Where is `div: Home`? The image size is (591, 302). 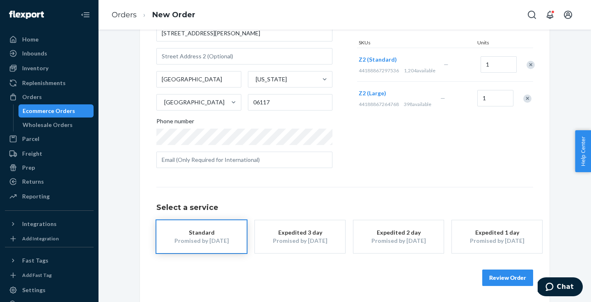 div: Home is located at coordinates (30, 39).